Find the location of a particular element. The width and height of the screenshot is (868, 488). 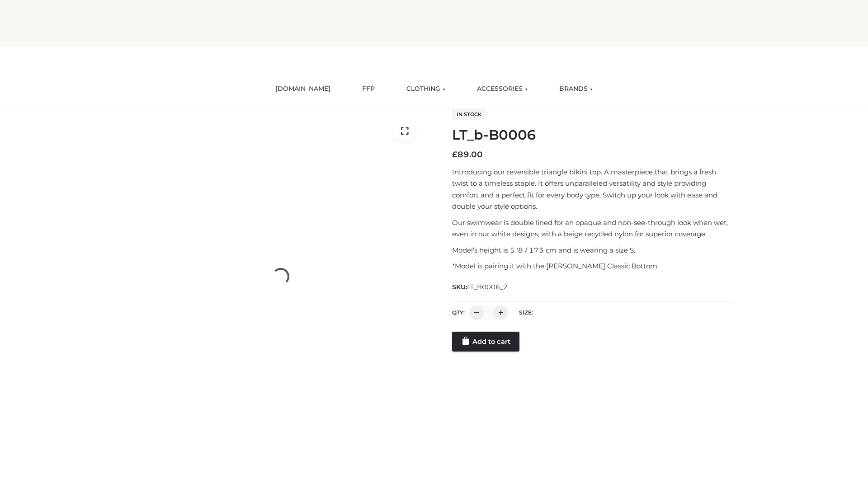

p: Model’s height is 5 ‘8 / 173 cm and is wearing a size S. is located at coordinates (593, 251).